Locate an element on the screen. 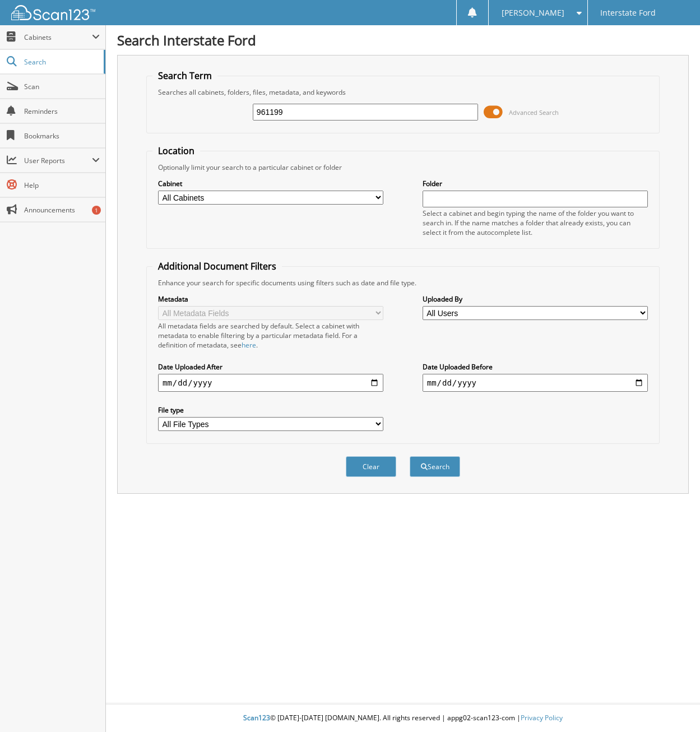 This screenshot has height=732, width=700. div: Select a cabinet and begin typing the name of the folder you want to search in. If the name match... is located at coordinates (535, 222).